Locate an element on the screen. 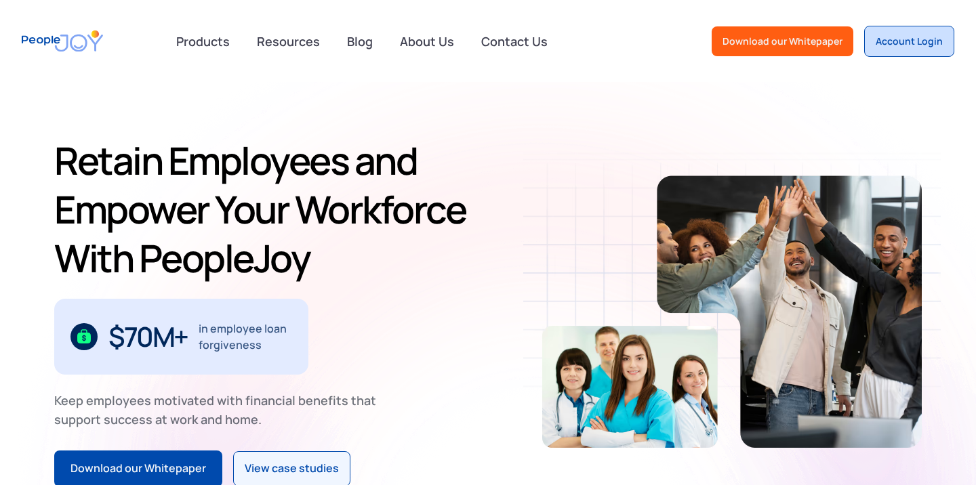  a: Account Login is located at coordinates (909, 41).